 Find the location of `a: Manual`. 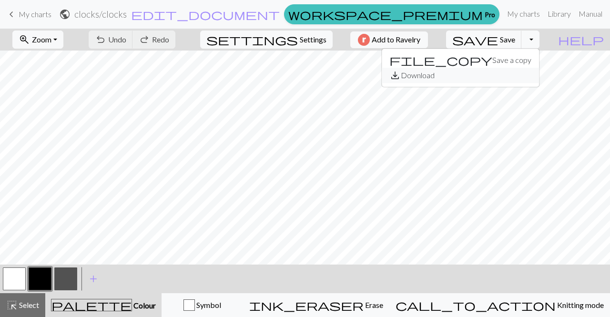

a: Manual is located at coordinates (591, 14).